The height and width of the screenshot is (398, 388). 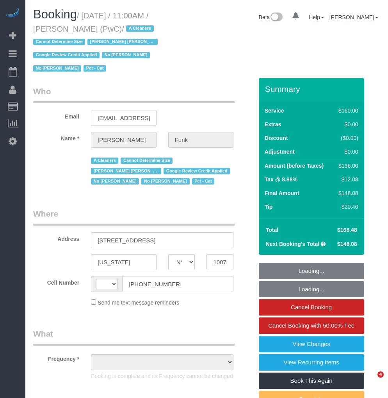 I want to click on strong: Next Booking's Total, so click(x=293, y=244).